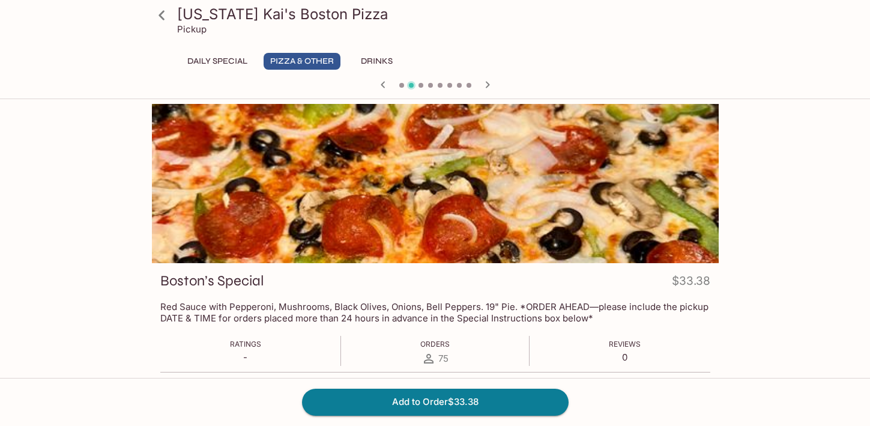  Describe the element at coordinates (377, 61) in the screenshot. I see `button: Drinks` at that location.